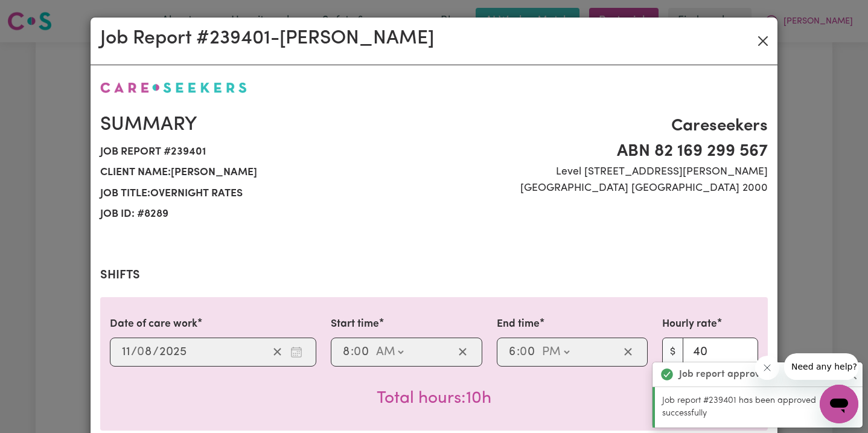 This screenshot has height=433, width=868. Describe the element at coordinates (277, 352) in the screenshot. I see `button: Clear date` at that location.